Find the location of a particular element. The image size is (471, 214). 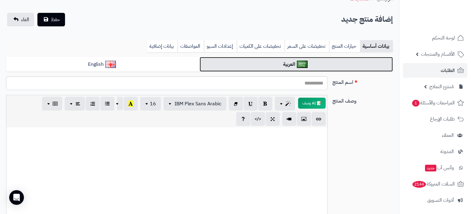

span: السلات المتروكة is located at coordinates (433, 184).